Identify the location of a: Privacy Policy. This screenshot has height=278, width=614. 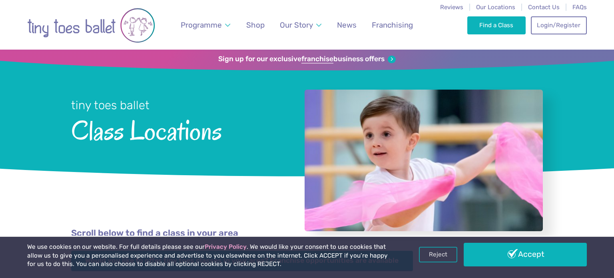
(226, 247).